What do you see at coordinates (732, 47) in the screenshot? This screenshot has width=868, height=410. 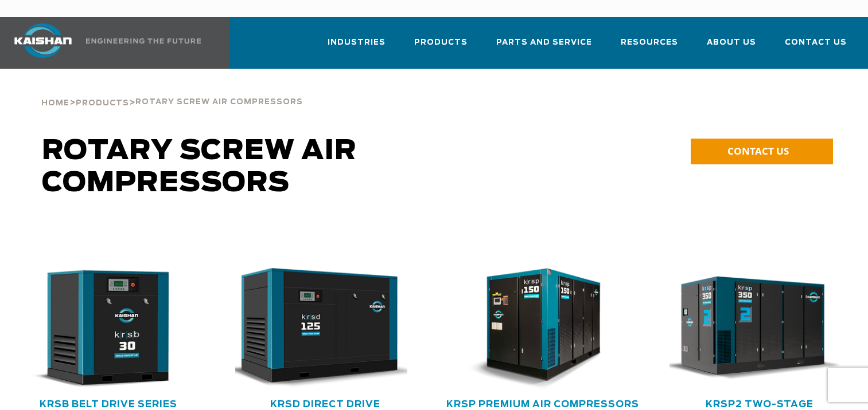 I see `a: About Us` at bounding box center [732, 47].